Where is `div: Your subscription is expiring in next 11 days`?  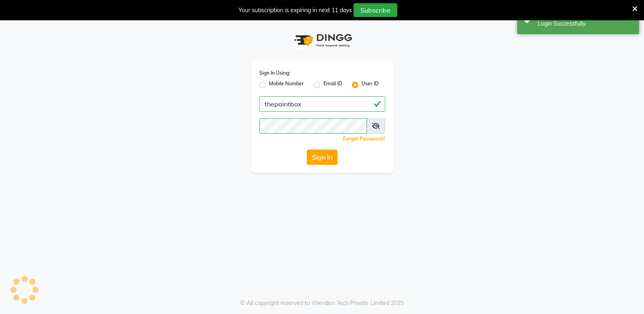 div: Your subscription is expiring in next 11 days is located at coordinates (295, 10).